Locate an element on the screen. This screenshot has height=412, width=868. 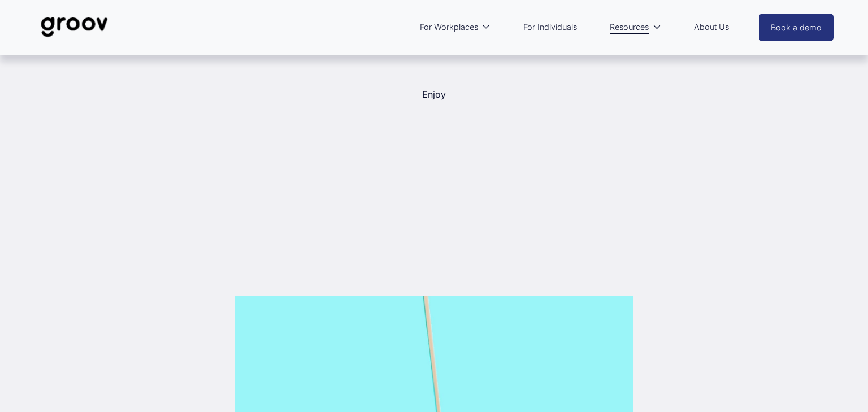
a: Enjoy is located at coordinates (434, 94).